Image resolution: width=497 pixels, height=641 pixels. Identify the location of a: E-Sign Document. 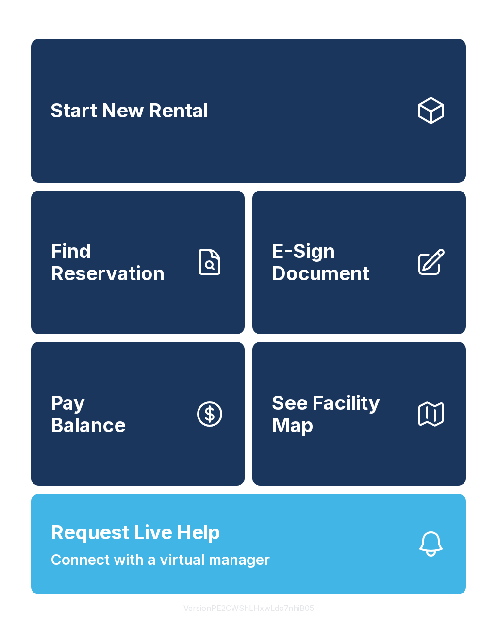
(359, 262).